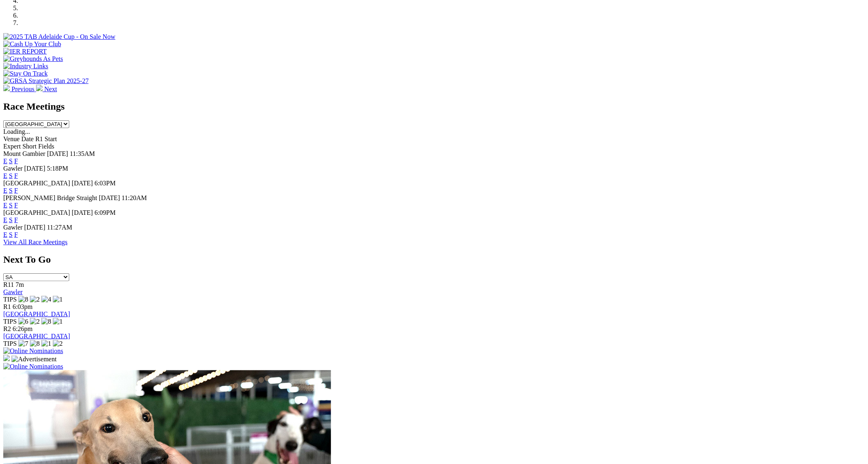 Image resolution: width=868 pixels, height=464 pixels. I want to click on span: Loading..., so click(17, 131).